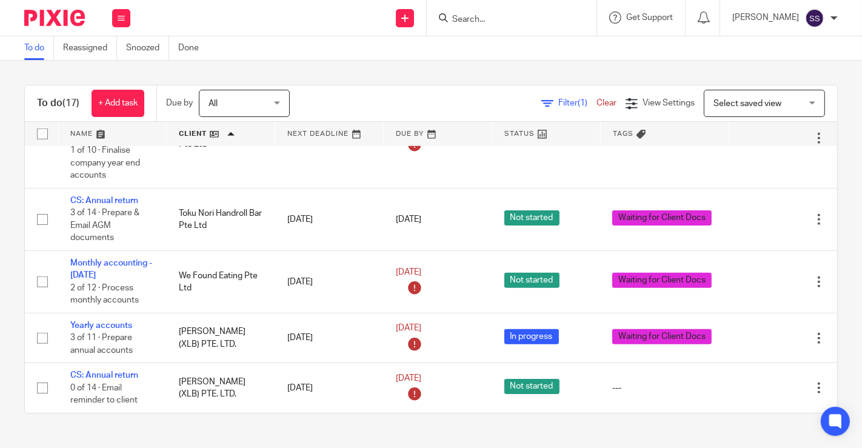 The width and height of the screenshot is (862, 448). Describe the element at coordinates (39, 48) in the screenshot. I see `a: To do` at that location.